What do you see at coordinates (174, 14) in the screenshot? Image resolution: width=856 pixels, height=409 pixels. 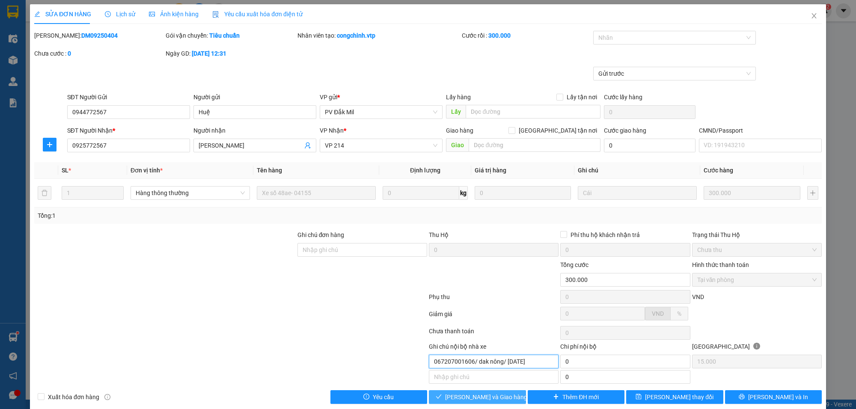 I see `span: Ảnh kiện hàng` at bounding box center [174, 14].